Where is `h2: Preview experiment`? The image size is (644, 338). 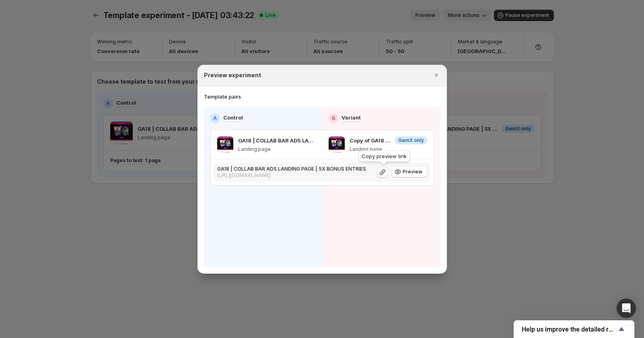 h2: Preview experiment is located at coordinates (232, 75).